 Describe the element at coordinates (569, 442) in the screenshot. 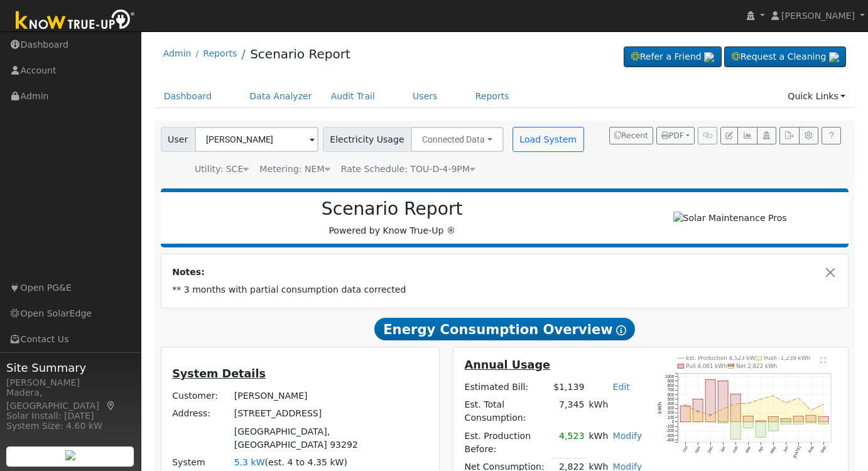

I see `td: 4,523` at that location.